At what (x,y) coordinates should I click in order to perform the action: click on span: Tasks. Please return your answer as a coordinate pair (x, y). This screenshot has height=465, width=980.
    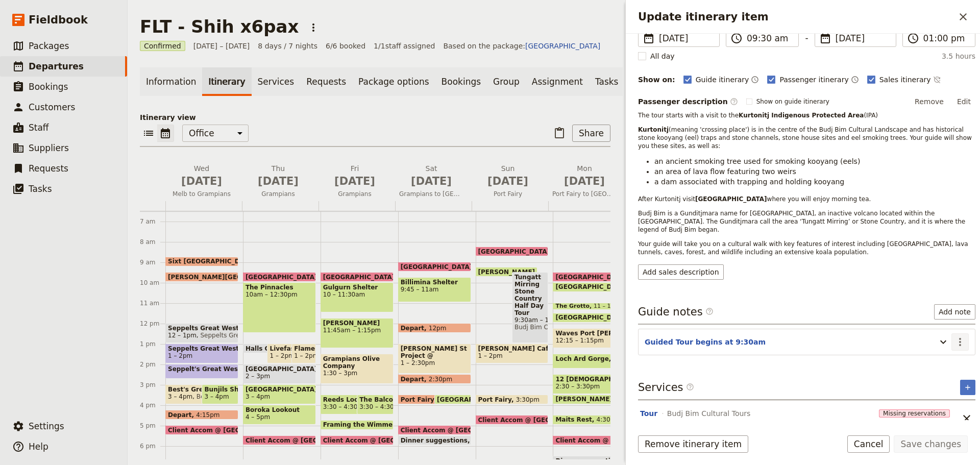
    Looking at the image, I should click on (41, 189).